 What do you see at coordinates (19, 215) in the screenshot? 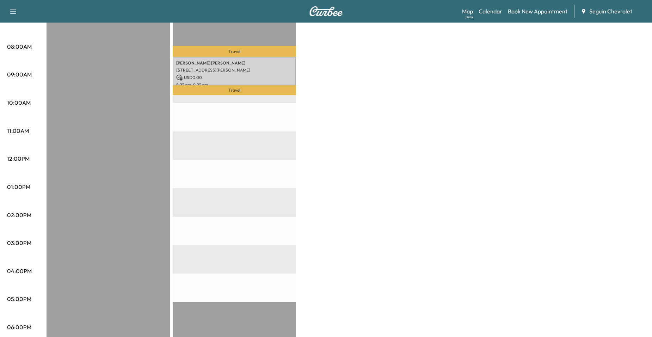
I see `p: 02:00PM` at bounding box center [19, 215].